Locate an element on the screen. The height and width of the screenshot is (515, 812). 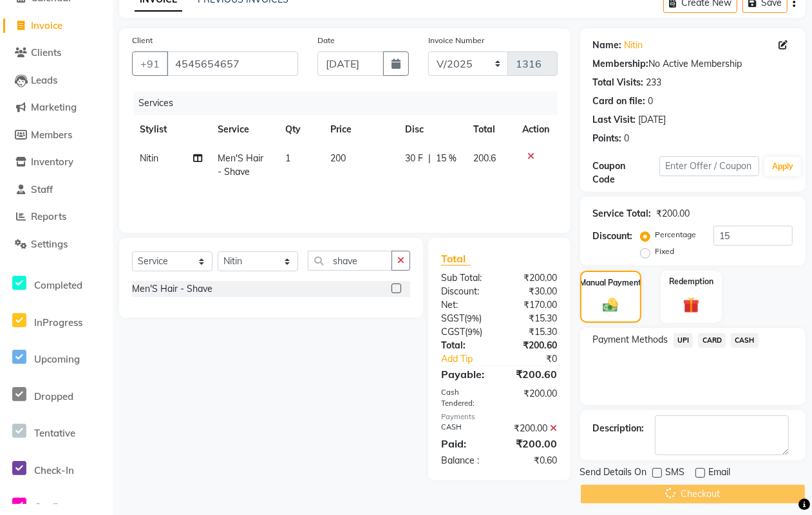
span: CARD is located at coordinates (712, 340).